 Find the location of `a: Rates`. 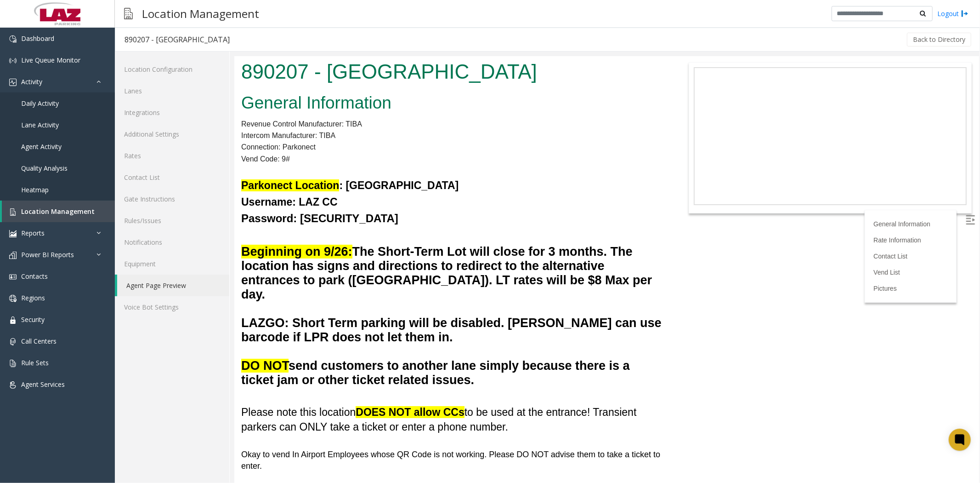

a: Rates is located at coordinates (172, 155).